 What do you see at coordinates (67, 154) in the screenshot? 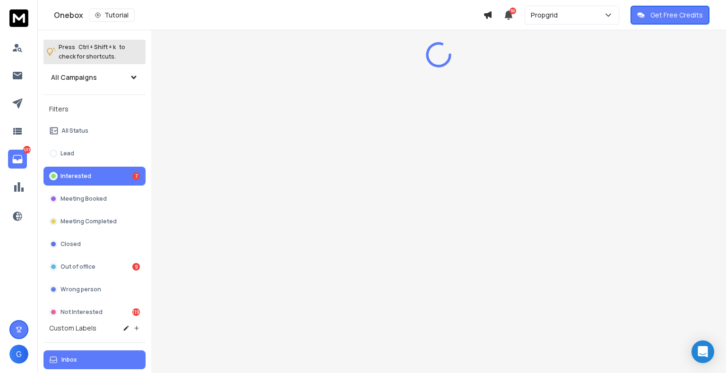
I see `p: Lead` at bounding box center [67, 154].